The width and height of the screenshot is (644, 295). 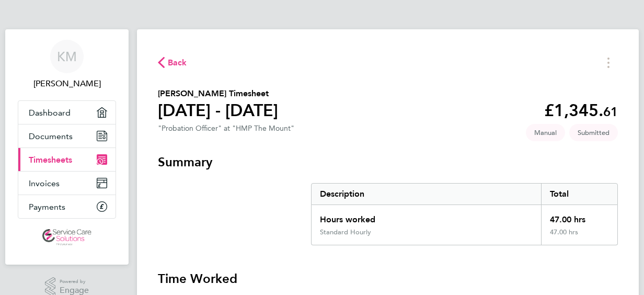 I want to click on span: This timesheet is Submitted., so click(x=593, y=133).